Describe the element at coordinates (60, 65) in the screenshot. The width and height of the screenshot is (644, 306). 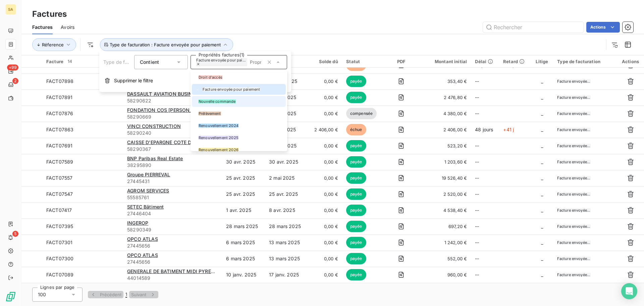
I see `span: FACT07998` at that location.